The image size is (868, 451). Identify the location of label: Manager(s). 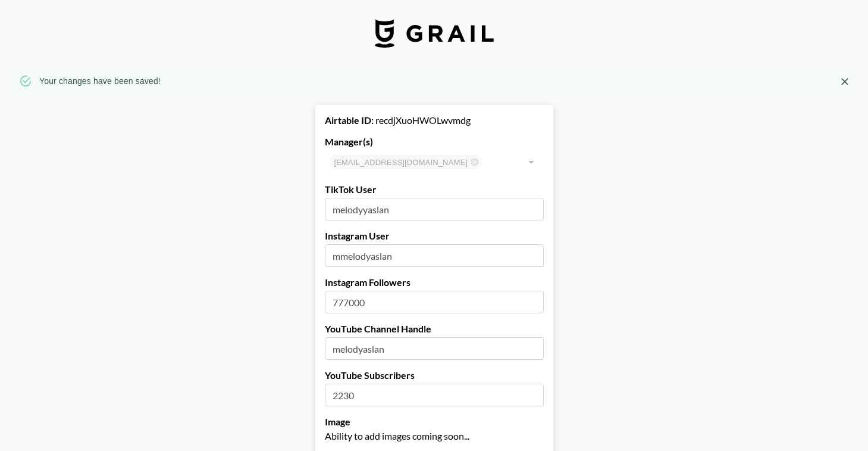
(434, 142).